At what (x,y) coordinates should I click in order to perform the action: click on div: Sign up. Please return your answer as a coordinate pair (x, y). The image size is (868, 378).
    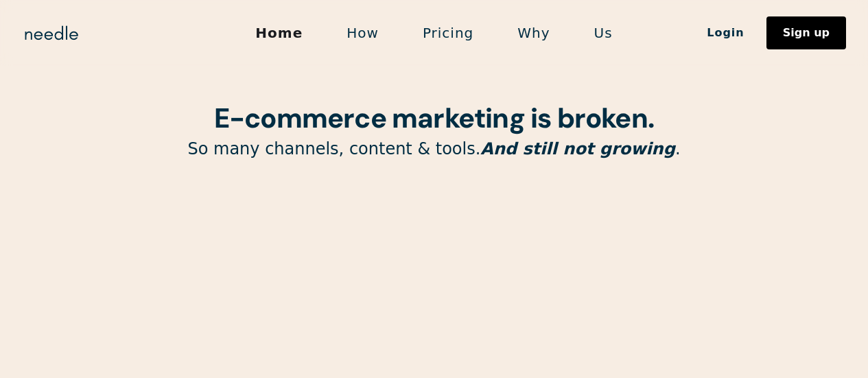
    Looking at the image, I should click on (806, 33).